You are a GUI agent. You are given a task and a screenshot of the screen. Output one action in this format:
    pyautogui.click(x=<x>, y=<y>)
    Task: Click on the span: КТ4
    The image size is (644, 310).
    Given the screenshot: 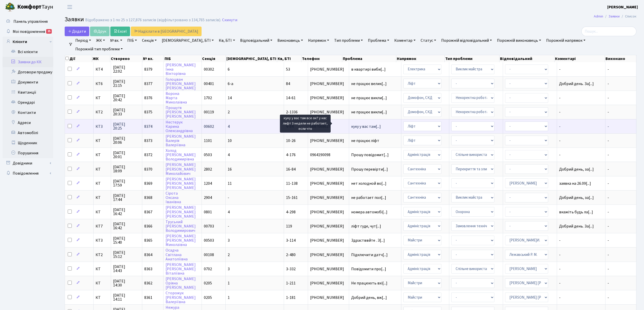 What is the action you would take?
    pyautogui.click(x=102, y=70)
    